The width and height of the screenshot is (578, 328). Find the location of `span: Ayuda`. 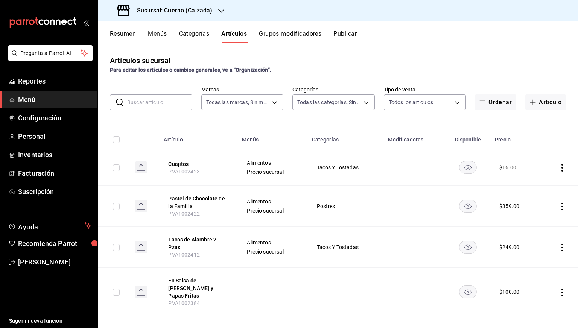

span: Ayuda is located at coordinates (50, 226).